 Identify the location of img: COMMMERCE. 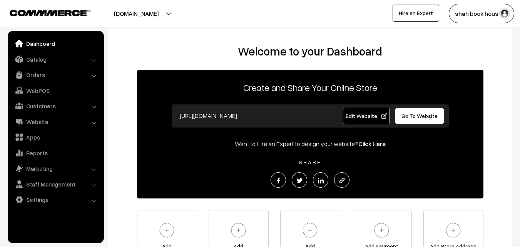
(50, 13).